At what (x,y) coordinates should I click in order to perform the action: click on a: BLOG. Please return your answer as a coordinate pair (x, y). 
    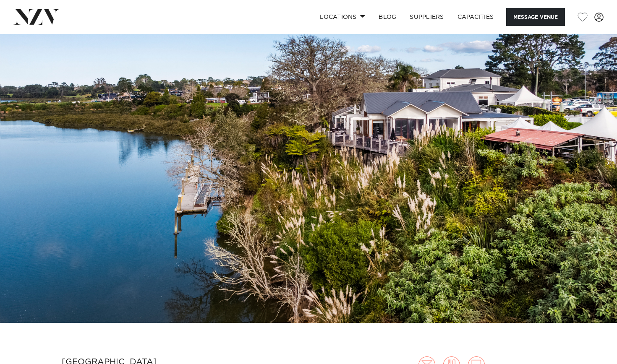
    Looking at the image, I should click on (387, 17).